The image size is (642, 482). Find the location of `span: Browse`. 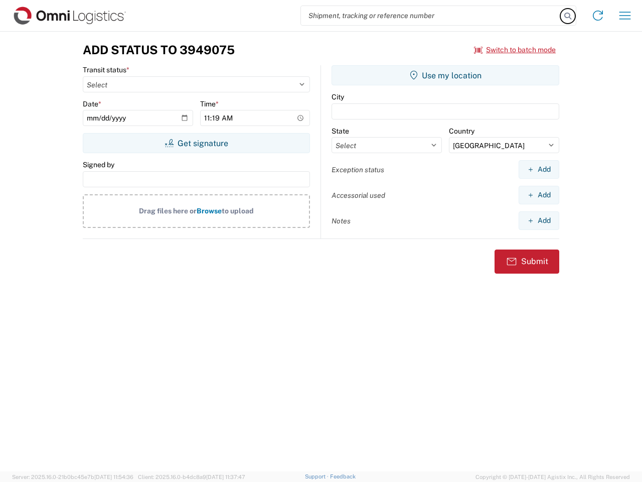

span: Browse is located at coordinates (209, 211).